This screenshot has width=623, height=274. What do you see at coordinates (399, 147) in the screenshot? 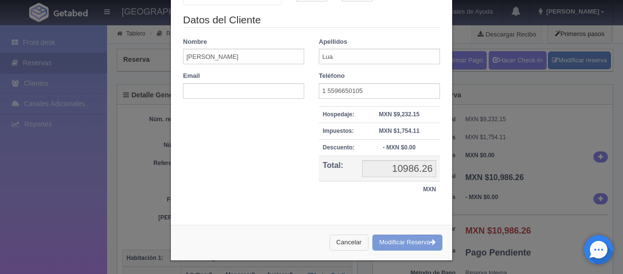
I see `strong: - MXN $0.00` at bounding box center [399, 147].